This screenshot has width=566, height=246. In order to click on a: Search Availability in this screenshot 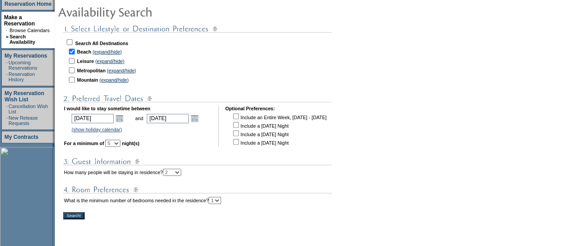, I will do `click(22, 39)`.